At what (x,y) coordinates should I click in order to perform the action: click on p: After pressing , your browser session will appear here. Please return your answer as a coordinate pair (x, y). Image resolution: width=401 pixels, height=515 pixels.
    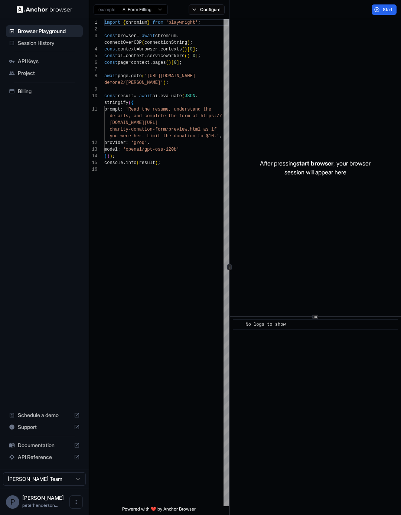
    Looking at the image, I should click on (315, 168).